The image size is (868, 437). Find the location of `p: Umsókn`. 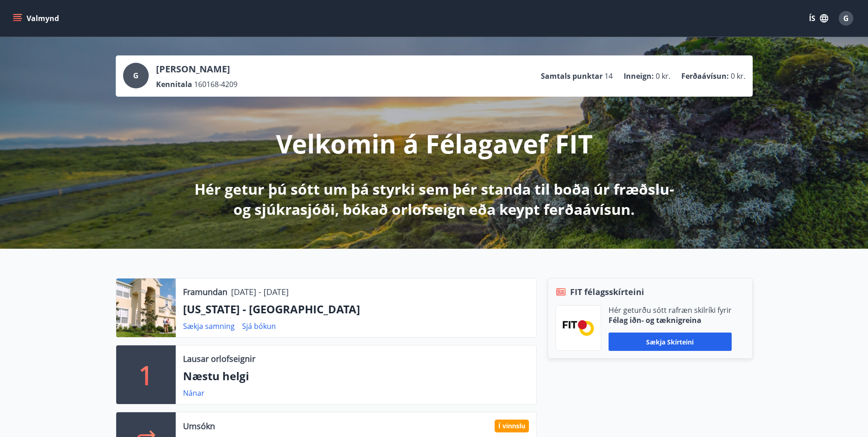

p: Umsókn is located at coordinates (199, 426).